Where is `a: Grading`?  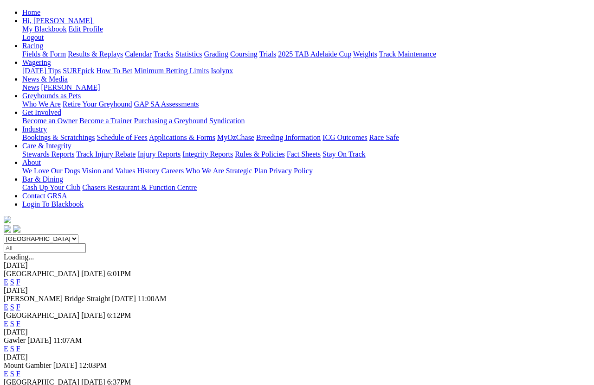
a: Grading is located at coordinates (216, 54).